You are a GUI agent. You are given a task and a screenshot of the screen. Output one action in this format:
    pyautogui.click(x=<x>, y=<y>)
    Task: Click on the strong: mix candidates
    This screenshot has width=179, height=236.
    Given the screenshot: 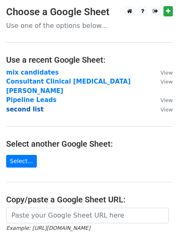 What is the action you would take?
    pyautogui.click(x=32, y=73)
    